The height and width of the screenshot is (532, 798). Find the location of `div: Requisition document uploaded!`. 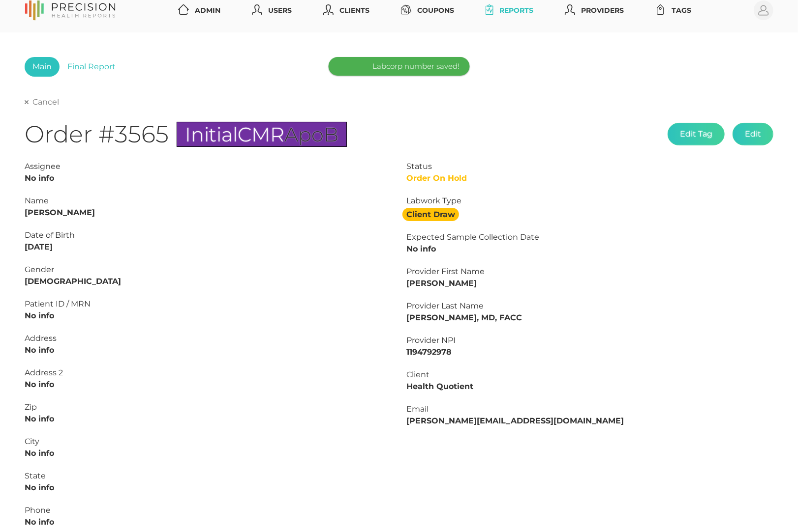

div: Requisition document uploaded! is located at coordinates (399, 43).